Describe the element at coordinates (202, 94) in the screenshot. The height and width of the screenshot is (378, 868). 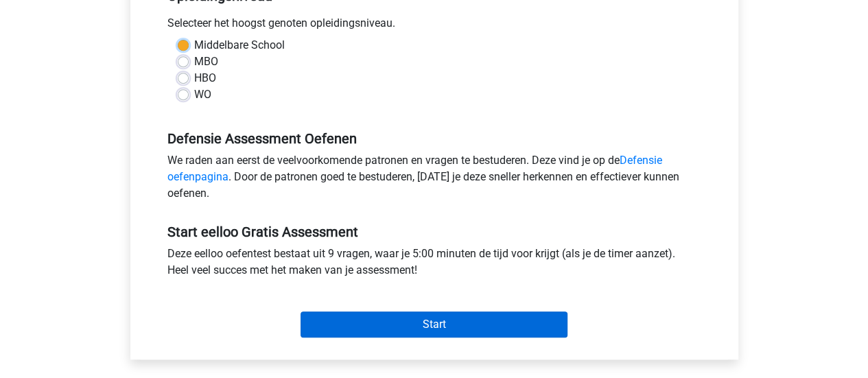
I see `label: WO` at that location.